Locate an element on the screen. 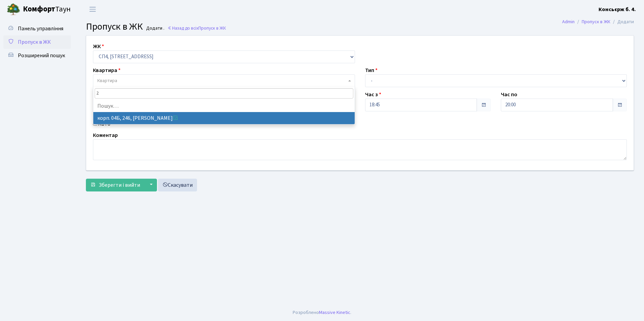 The image size is (644, 321). img: logo.png is located at coordinates (13, 10).